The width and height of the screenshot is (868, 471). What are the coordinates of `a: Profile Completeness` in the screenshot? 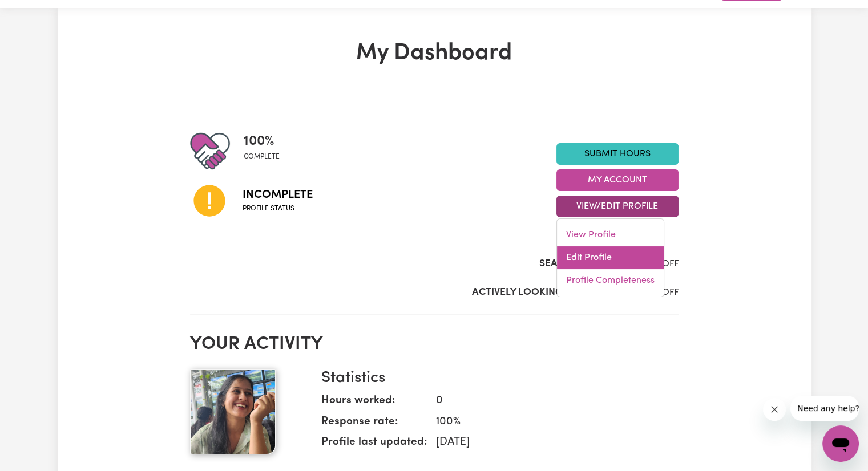 It's located at (610, 281).